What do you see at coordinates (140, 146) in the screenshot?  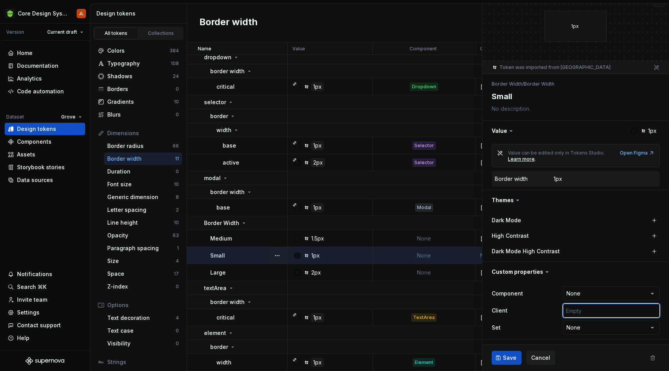 I see `div: Border radius` at bounding box center [140, 146].